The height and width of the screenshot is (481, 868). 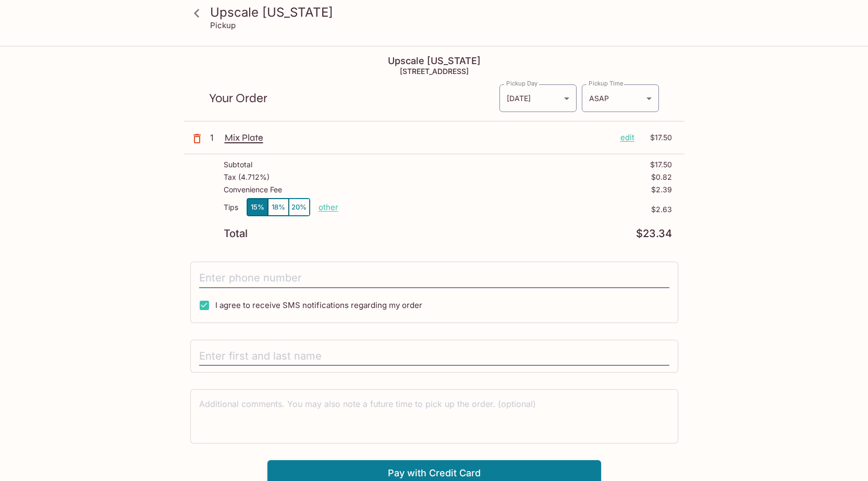 I want to click on p: Convenience Fee, so click(x=253, y=190).